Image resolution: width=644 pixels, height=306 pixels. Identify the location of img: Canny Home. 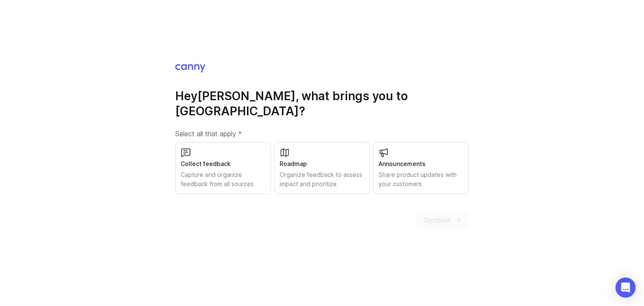
(191, 68).